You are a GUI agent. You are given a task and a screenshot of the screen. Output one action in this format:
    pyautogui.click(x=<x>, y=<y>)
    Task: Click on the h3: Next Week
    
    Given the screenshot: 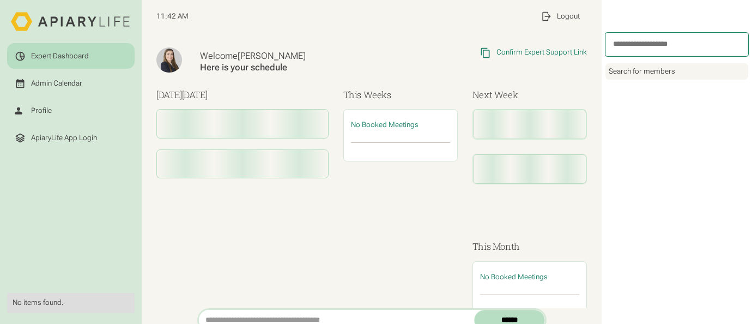 What is the action you would take?
    pyautogui.click(x=530, y=95)
    